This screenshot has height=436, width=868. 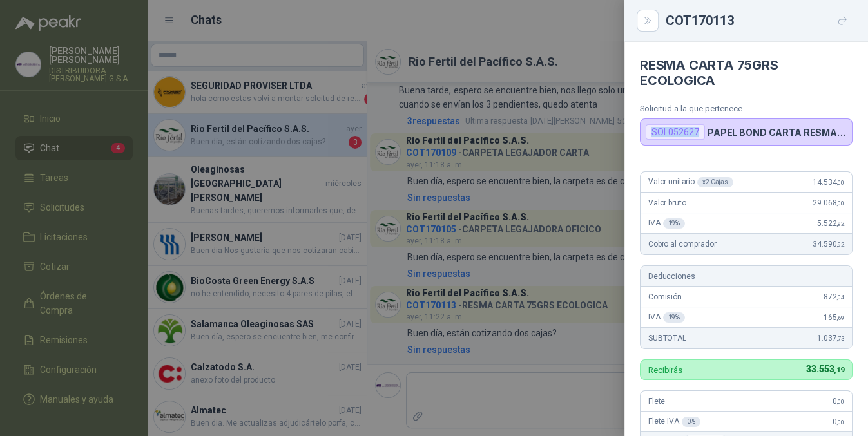 What do you see at coordinates (840, 297) in the screenshot?
I see `span: ,04` at bounding box center [840, 297].